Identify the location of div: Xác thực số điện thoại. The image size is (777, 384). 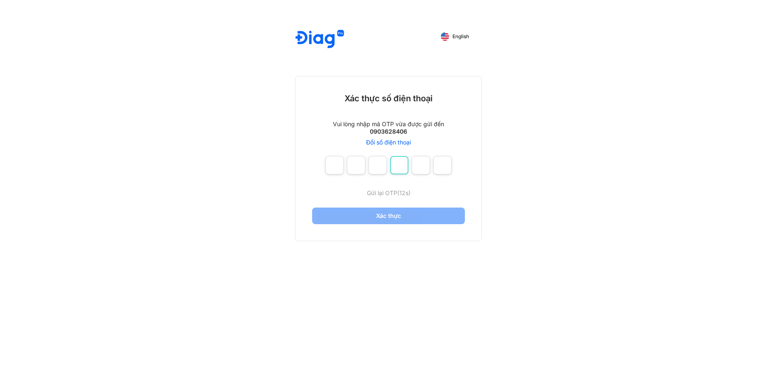
(388, 98).